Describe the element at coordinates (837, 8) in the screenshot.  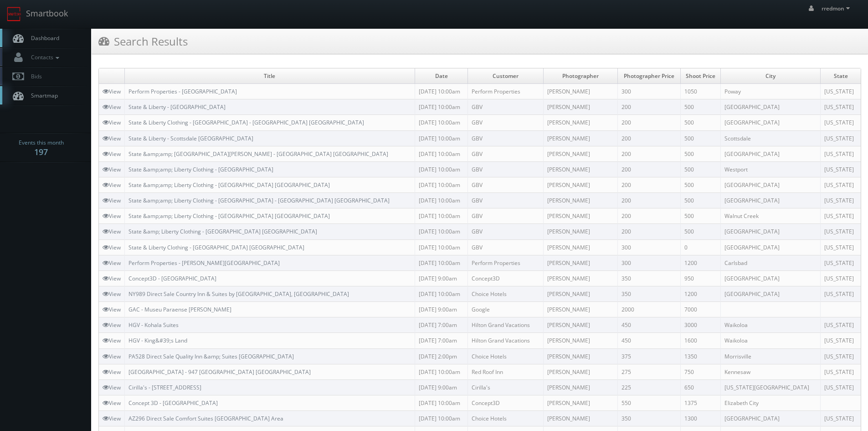
I see `span: rredmon` at that location.